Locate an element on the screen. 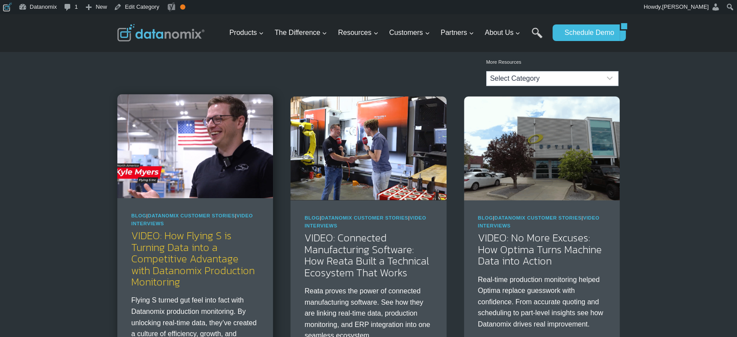 This screenshot has width=737, height=337. span: About Us is located at coordinates (503, 33).